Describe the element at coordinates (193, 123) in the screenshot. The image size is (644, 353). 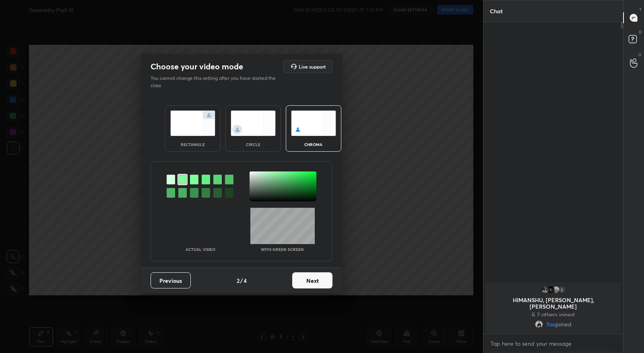
I see `img: normalScreenIcon.ae25ed63.svg` at that location.